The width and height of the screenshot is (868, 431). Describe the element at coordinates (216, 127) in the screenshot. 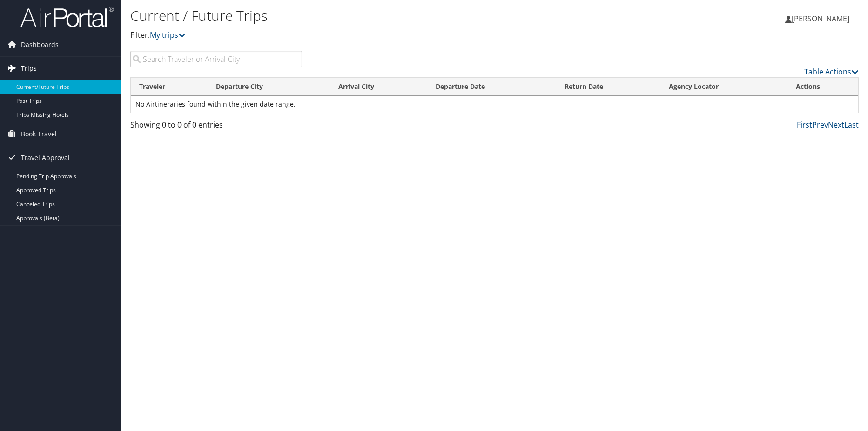

I see `div: Showing 0 to 0 of 0 entries` at that location.